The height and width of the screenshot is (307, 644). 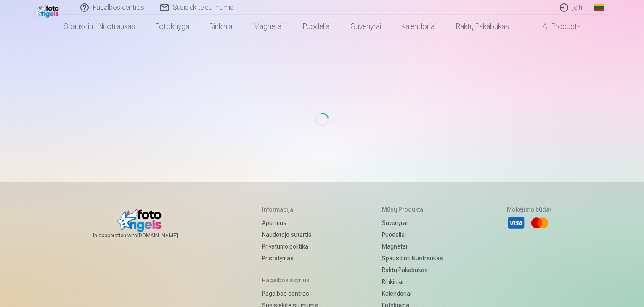 I want to click on img: /fa2, so click(x=48, y=11).